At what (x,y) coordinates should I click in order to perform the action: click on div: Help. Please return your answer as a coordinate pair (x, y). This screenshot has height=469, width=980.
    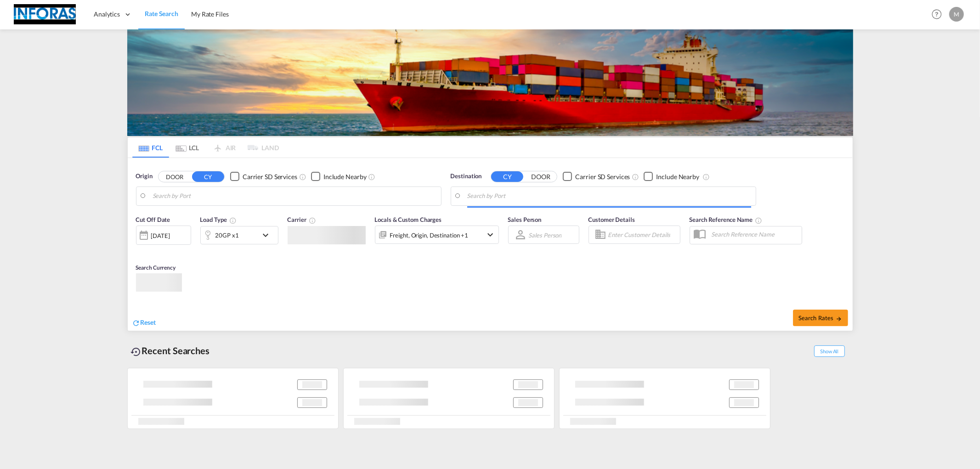
    Looking at the image, I should click on (939, 15).